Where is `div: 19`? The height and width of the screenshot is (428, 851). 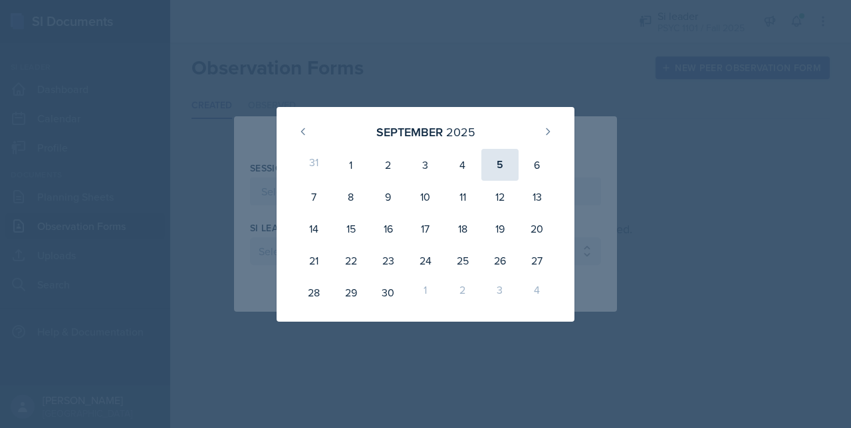 div: 19 is located at coordinates (500, 229).